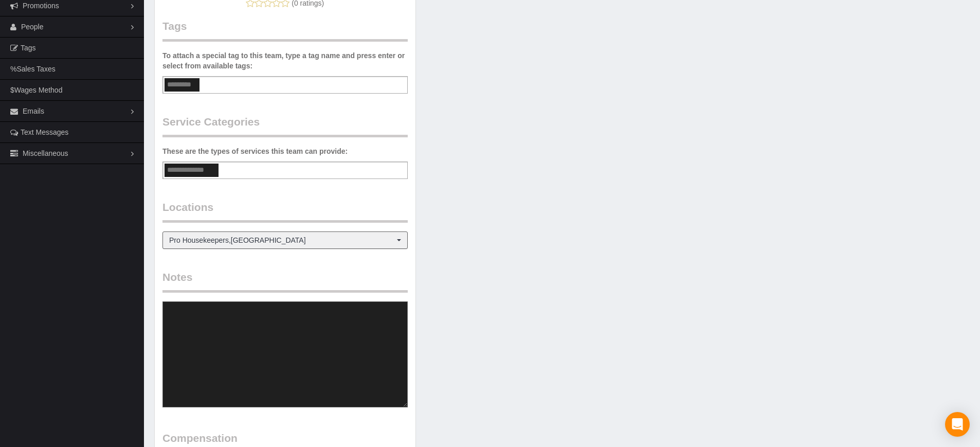  Describe the element at coordinates (957, 423) in the screenshot. I see `div: Open Intercom Messenger` at that location.